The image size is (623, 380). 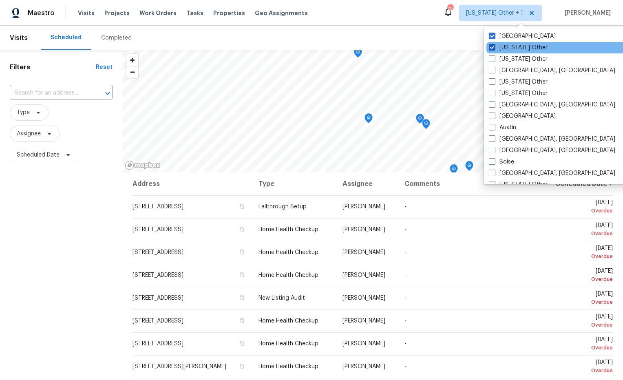 What do you see at coordinates (282, 207) in the screenshot?
I see `span: Fallthrough Setup` at bounding box center [282, 207].